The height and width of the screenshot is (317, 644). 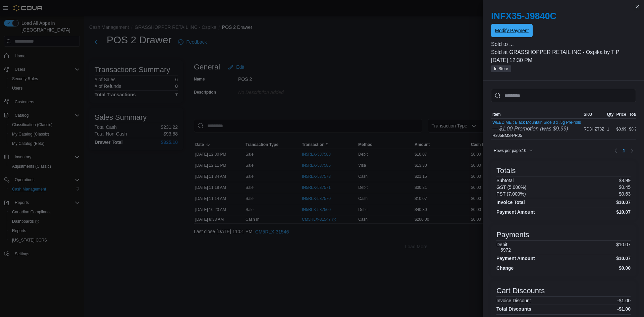 What do you see at coordinates (624, 150) in the screenshot?
I see `nav: Pagination for table: MemoryTable from EuiInMemoryTable` at bounding box center [624, 150].